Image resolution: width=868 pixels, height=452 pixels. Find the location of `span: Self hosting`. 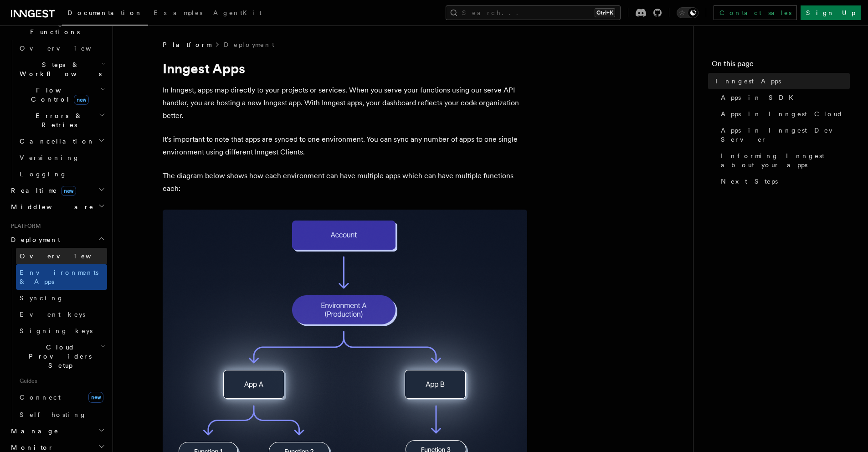

span: Self hosting is located at coordinates (53, 415).